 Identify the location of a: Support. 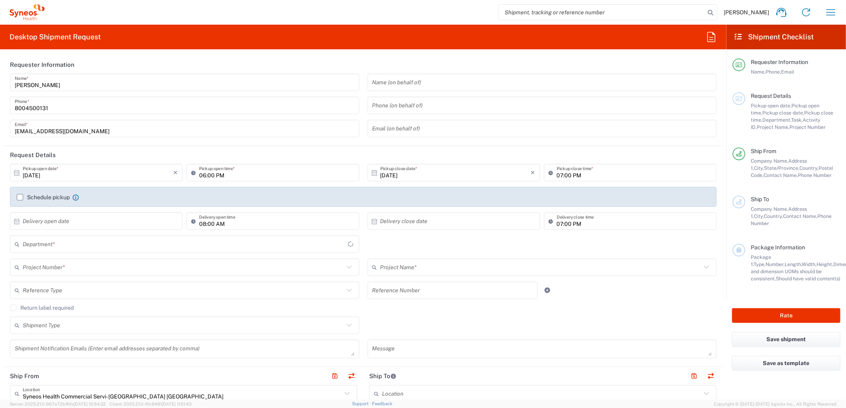
(362, 404).